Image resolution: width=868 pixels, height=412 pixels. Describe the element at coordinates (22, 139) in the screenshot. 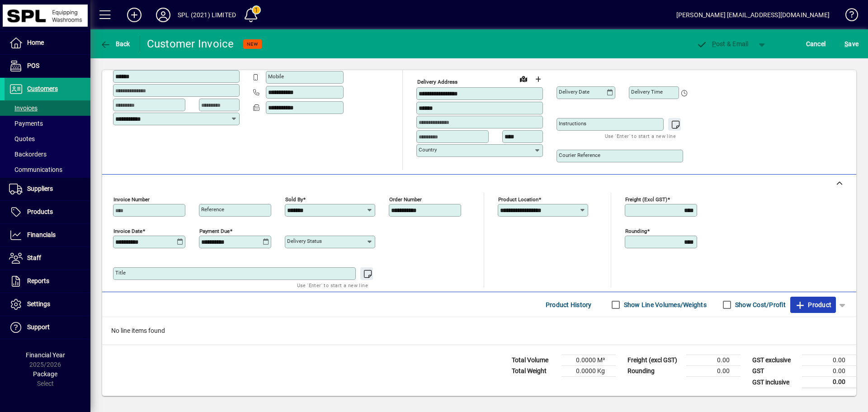

I see `span: Quotes` at that location.